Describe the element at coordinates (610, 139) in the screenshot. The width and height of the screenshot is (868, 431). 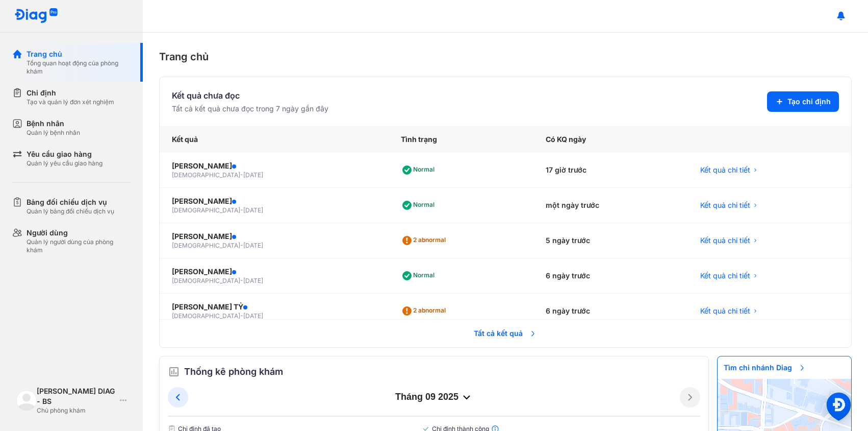
I see `div: Có KQ ngày` at that location.